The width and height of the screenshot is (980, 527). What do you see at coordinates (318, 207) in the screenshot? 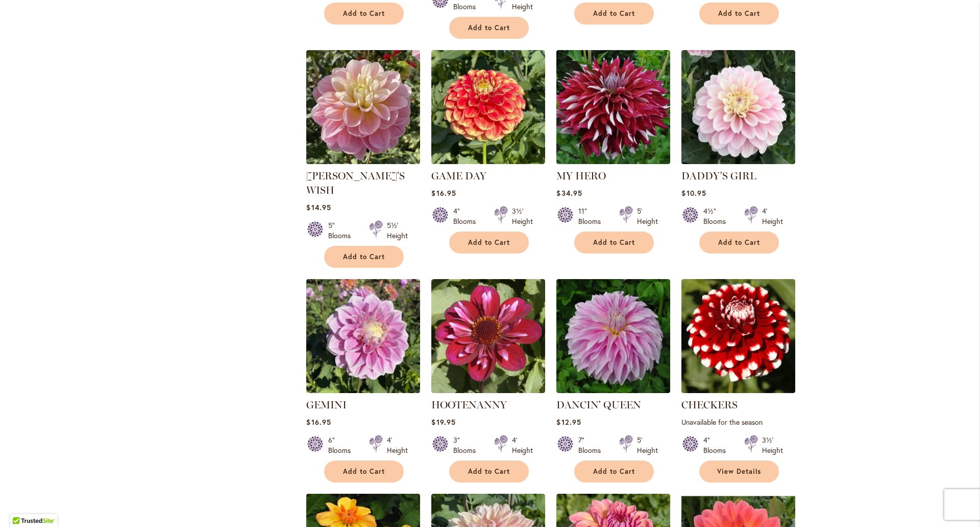
I see `span: $14.95` at bounding box center [318, 207].